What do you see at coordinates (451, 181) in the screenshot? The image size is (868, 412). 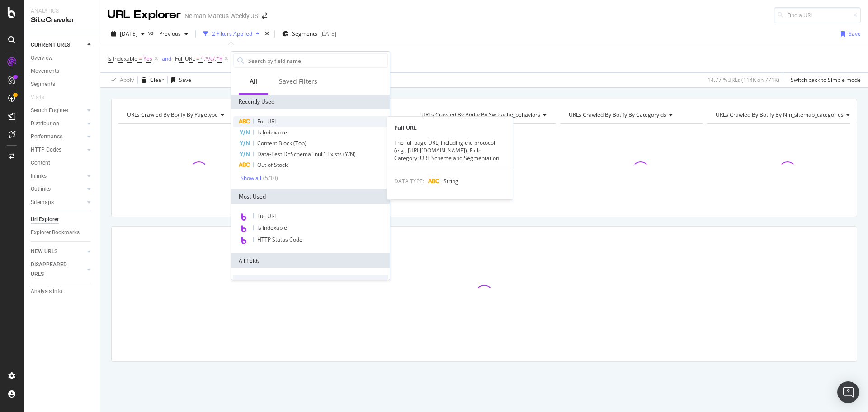 I see `span: String` at bounding box center [451, 181].